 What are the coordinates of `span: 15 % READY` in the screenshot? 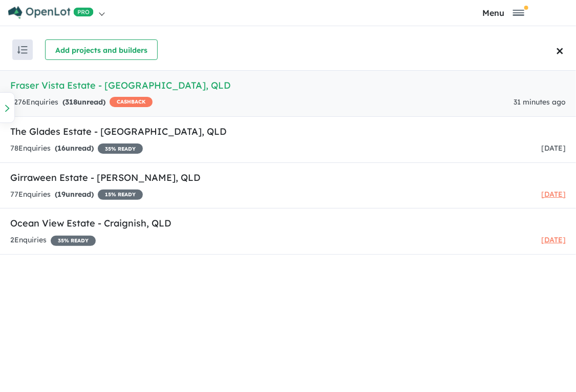 It's located at (120, 195).